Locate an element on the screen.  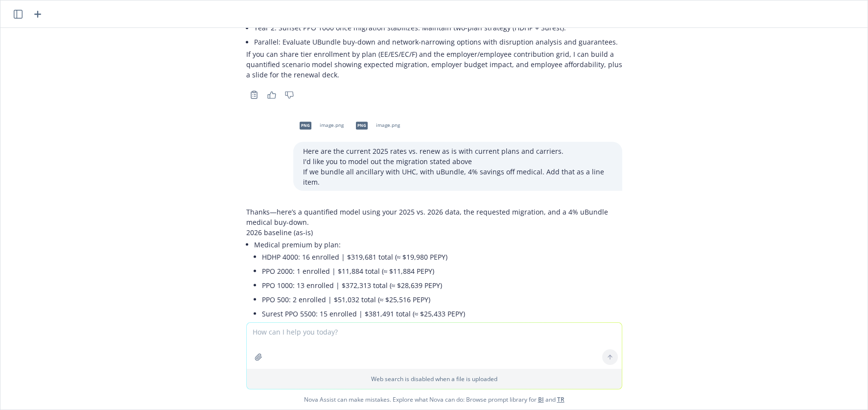
li: Medical premium by plan: is located at coordinates (438, 280).